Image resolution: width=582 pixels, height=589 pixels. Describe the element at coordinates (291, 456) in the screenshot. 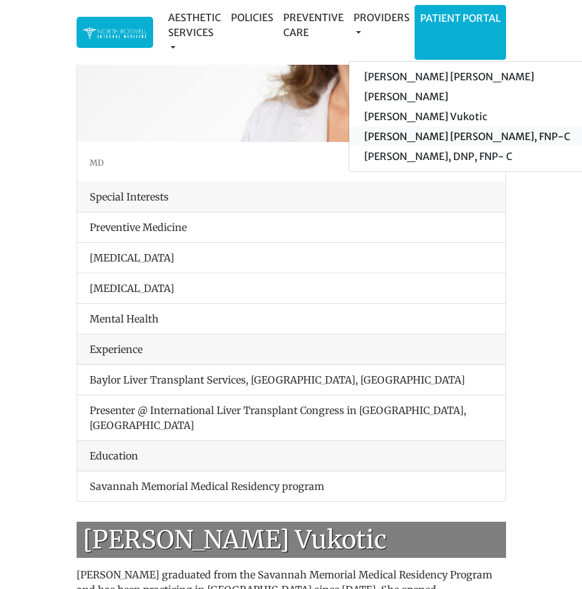

I see `div: Education` at that location.